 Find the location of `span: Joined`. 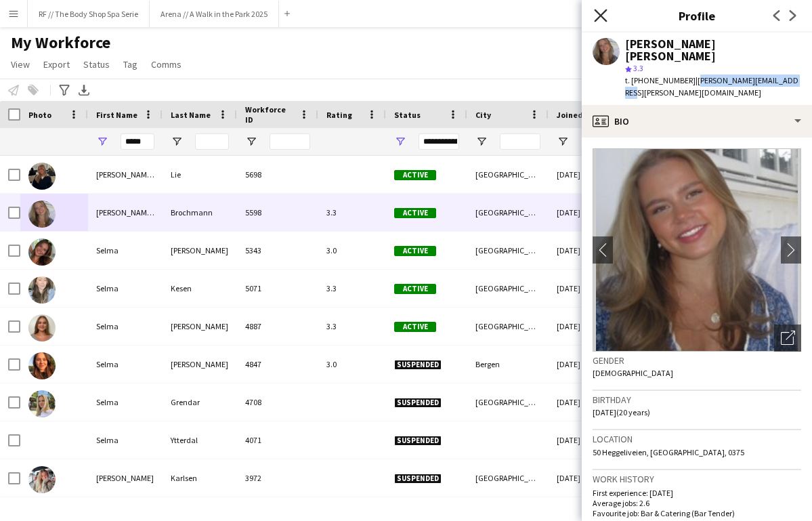

span: Joined is located at coordinates (570, 115).